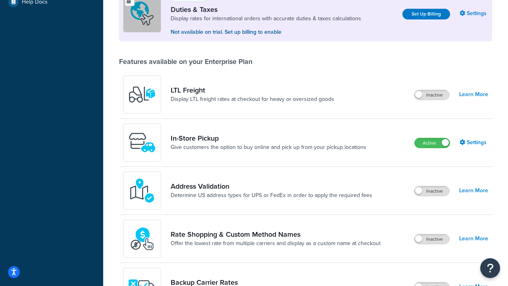 The image size is (508, 286). What do you see at coordinates (275, 234) in the screenshot?
I see `a: Rate Shopping & Custom Method Names` at bounding box center [275, 234].